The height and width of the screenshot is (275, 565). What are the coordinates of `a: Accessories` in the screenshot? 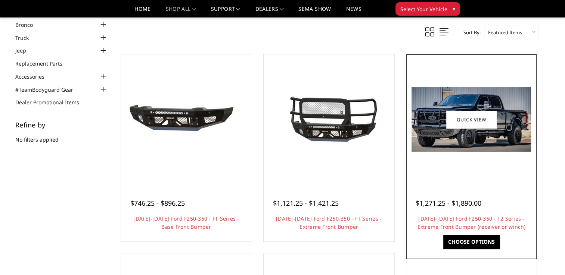 It's located at (34, 77).